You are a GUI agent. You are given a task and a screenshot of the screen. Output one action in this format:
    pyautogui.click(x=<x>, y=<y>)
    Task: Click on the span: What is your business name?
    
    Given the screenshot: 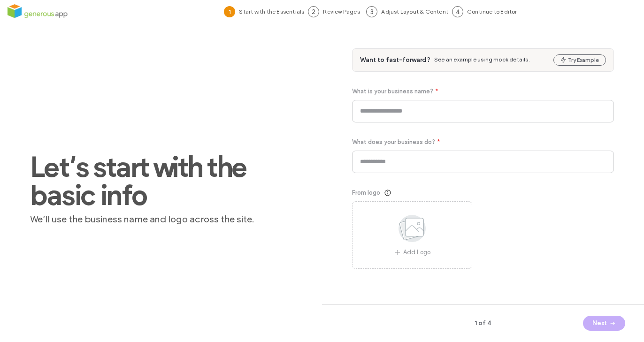 What is the action you would take?
    pyautogui.click(x=392, y=91)
    